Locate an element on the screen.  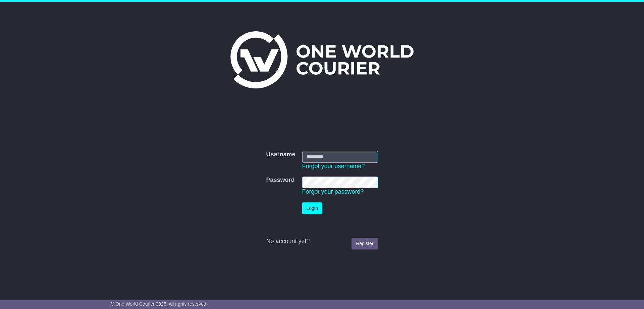
a: Register is located at coordinates (365, 243).